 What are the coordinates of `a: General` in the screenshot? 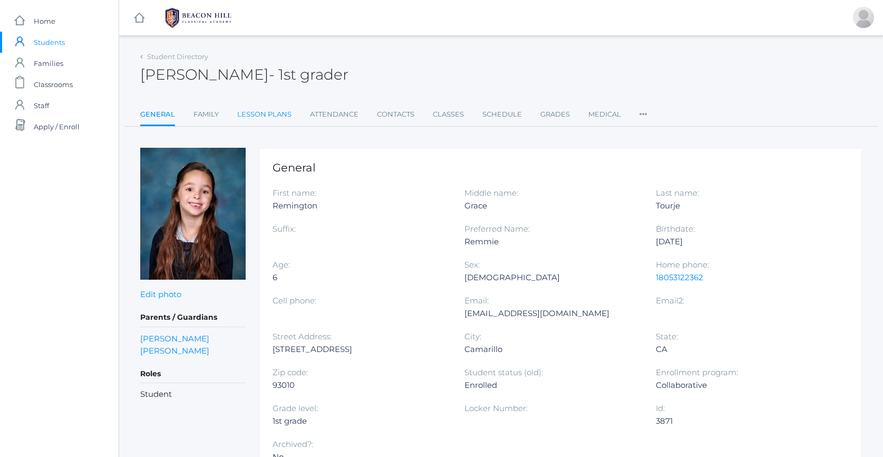 It's located at (158, 115).